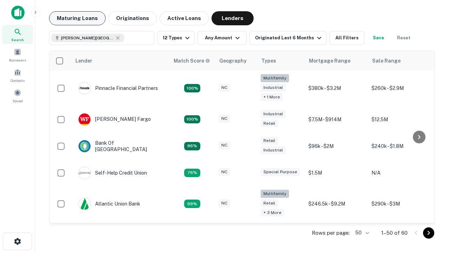 The width and height of the screenshot is (449, 253). Describe the element at coordinates (337, 204) in the screenshot. I see `td: $246.5k - $9.2M` at that location.